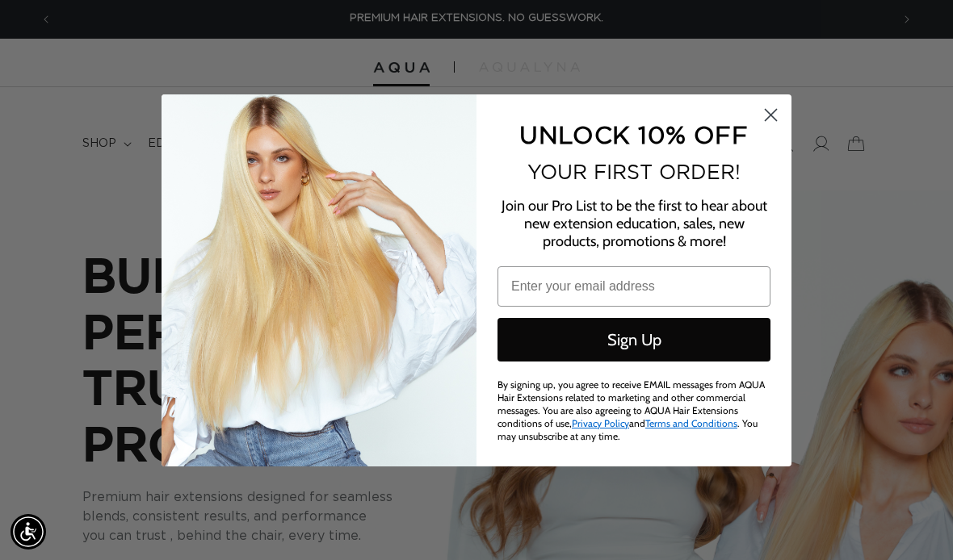 This screenshot has width=953, height=560. Describe the element at coordinates (600, 423) in the screenshot. I see `a: Privacy Policy` at that location.